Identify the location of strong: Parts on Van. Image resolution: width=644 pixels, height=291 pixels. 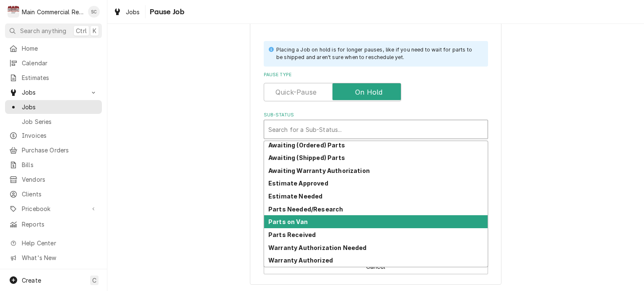
(288, 221).